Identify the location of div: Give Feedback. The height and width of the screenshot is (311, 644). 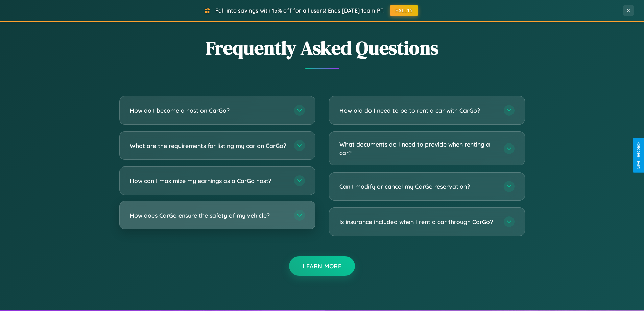
(638, 155).